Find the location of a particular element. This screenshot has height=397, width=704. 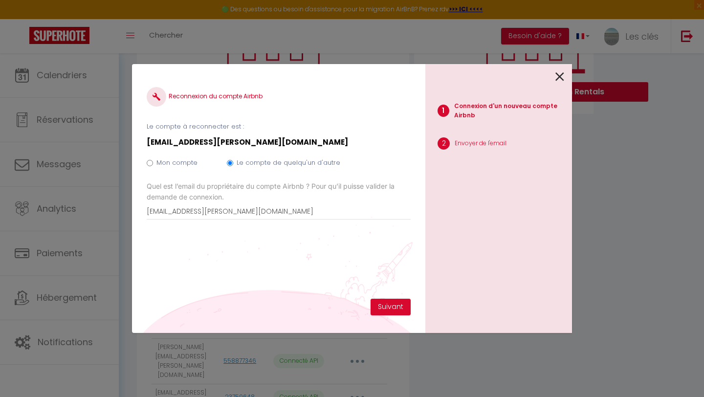

p: Connexion d'un nouveau compte Airbnb is located at coordinates (514, 111).